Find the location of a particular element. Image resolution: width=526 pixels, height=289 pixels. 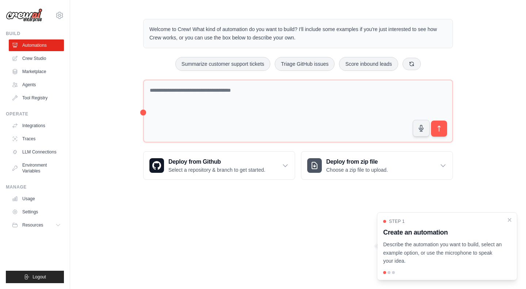

a: Traces is located at coordinates (36, 139).